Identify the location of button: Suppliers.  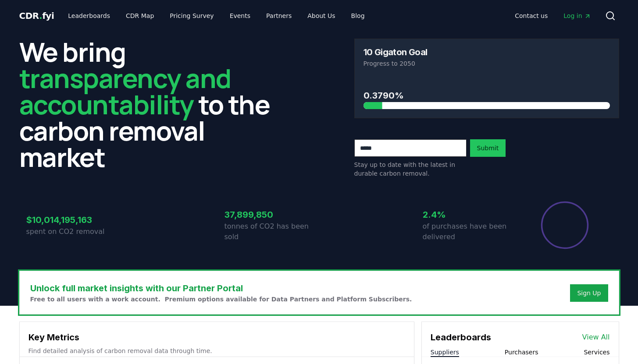
(444, 352).